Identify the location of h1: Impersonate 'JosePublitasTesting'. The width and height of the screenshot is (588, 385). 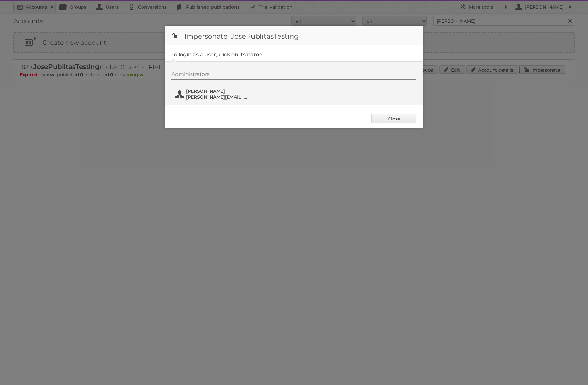
(294, 35).